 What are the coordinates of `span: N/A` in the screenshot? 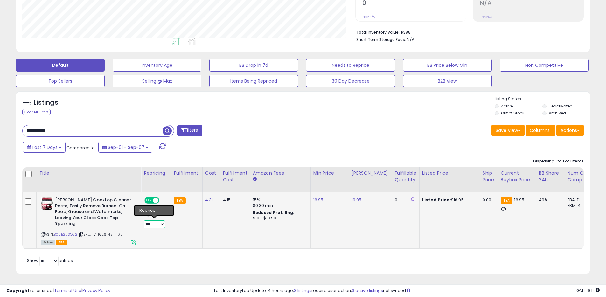 It's located at (411, 39).